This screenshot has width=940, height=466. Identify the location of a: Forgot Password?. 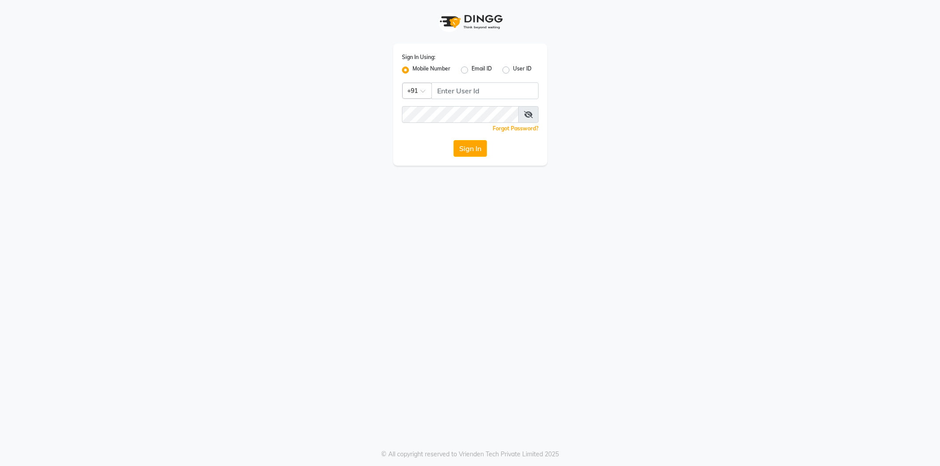
(515, 128).